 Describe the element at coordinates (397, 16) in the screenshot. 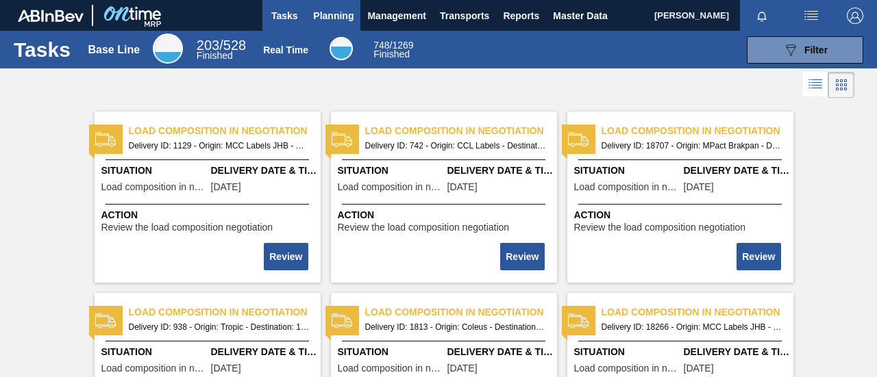

I see `span: Management` at that location.